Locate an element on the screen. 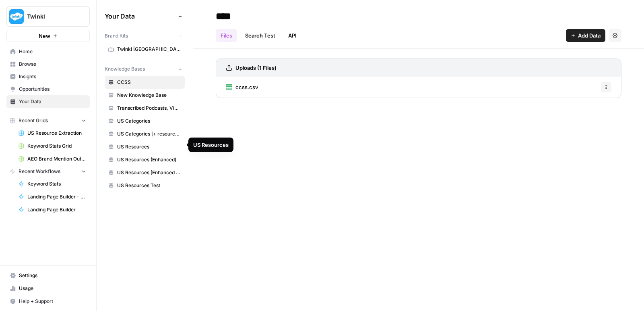 The image size is (644, 311). span: US Categories is located at coordinates (149, 121).